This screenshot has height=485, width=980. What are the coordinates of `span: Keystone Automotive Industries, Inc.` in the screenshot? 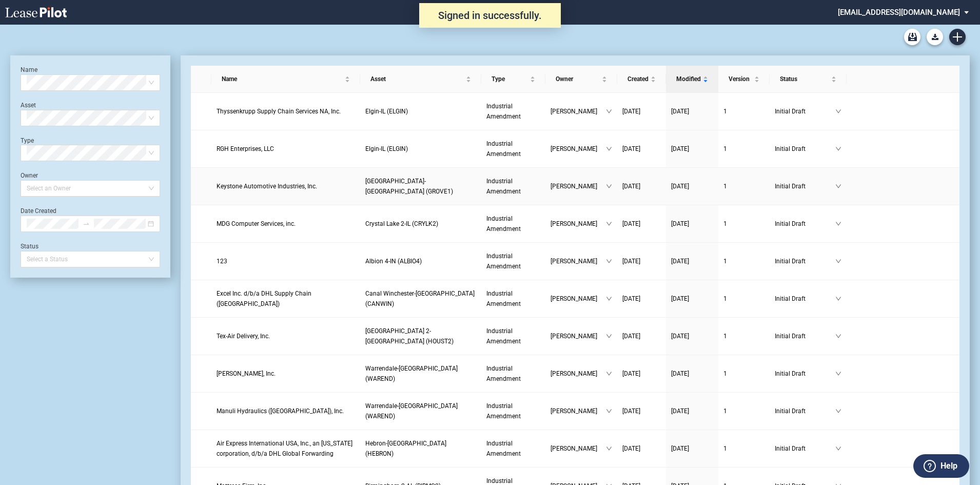 It's located at (267, 186).